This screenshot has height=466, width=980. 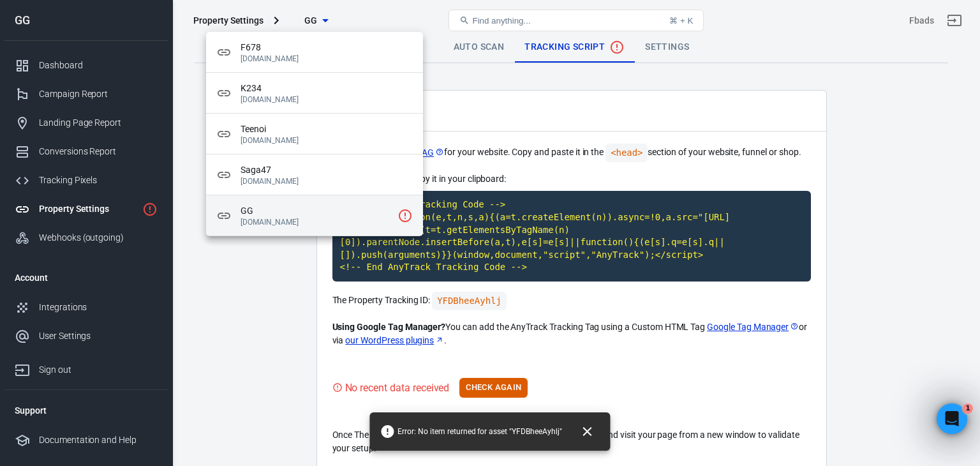 I want to click on button: Close, so click(x=589, y=432).